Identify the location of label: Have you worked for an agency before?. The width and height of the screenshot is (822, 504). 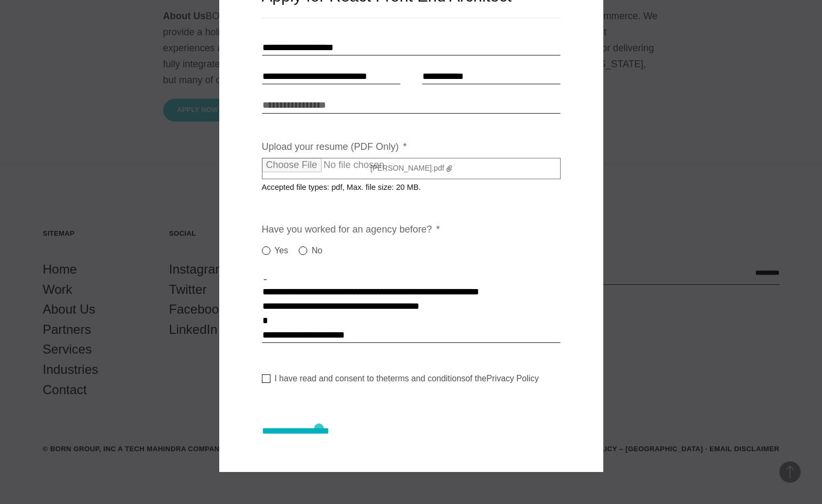
(351, 229).